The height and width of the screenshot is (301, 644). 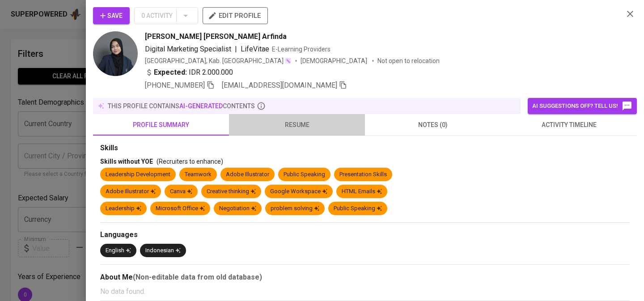 What do you see at coordinates (365, 291) in the screenshot?
I see `p: No data found.` at bounding box center [365, 291].